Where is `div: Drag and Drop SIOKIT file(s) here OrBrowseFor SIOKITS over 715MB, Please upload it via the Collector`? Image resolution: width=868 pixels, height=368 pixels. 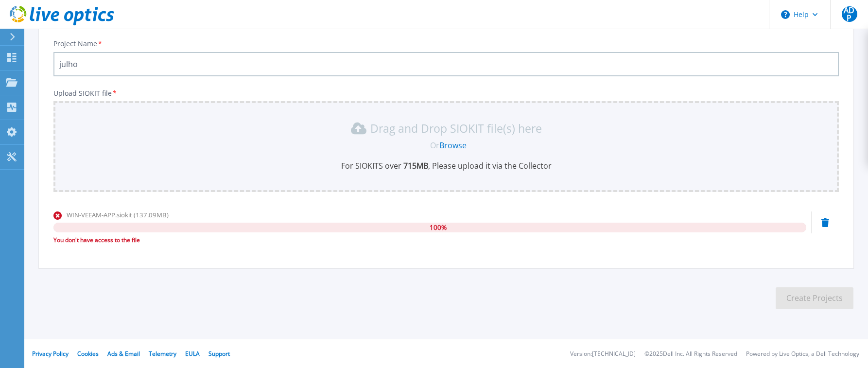 div: Drag and Drop SIOKIT file(s) here OrBrowseFor SIOKITS over 715MB, Please upload it via the Collector is located at coordinates (446, 146).